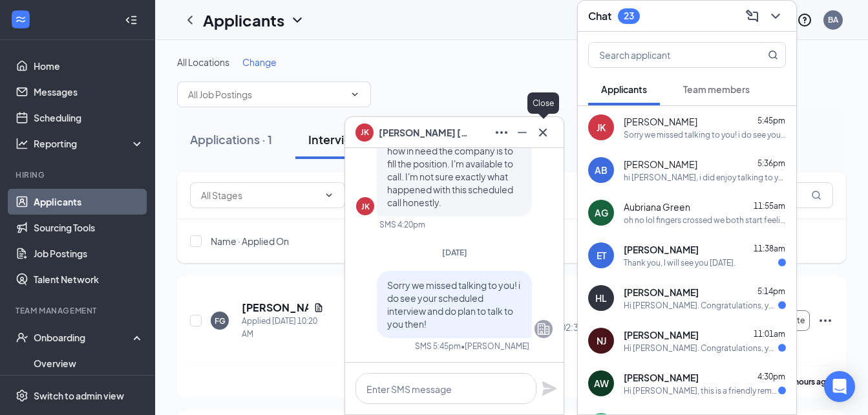  I want to click on a: Sourcing Tools, so click(89, 227).